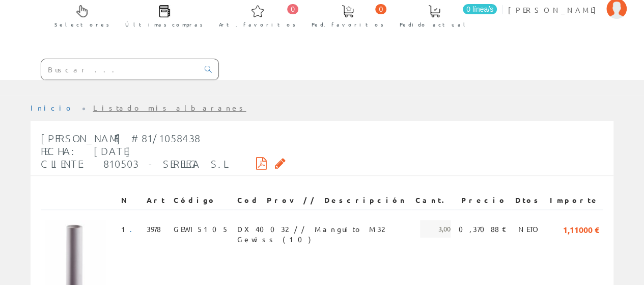  What do you see at coordinates (479, 9) in the screenshot?
I see `span: 0 línea/s` at bounding box center [479, 9].